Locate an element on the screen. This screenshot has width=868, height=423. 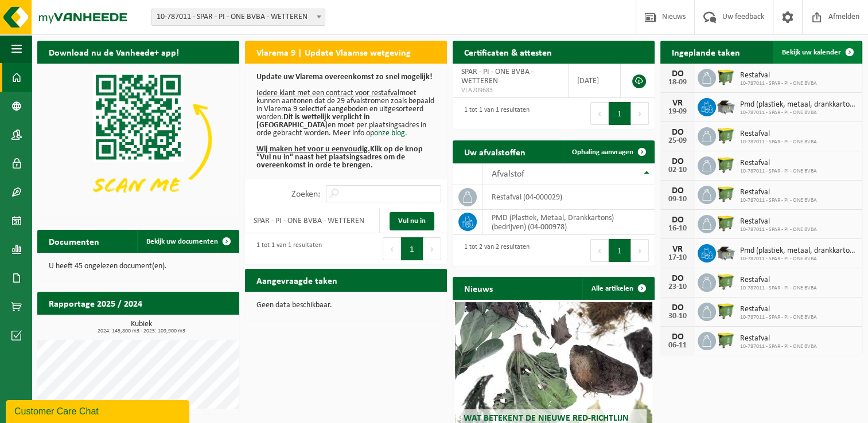
div: 09-10 is located at coordinates (677, 200).